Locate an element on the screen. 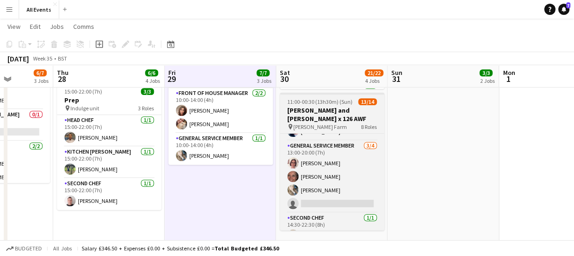 The height and width of the screenshot is (256, 574). span: 21/22 is located at coordinates (374, 73).